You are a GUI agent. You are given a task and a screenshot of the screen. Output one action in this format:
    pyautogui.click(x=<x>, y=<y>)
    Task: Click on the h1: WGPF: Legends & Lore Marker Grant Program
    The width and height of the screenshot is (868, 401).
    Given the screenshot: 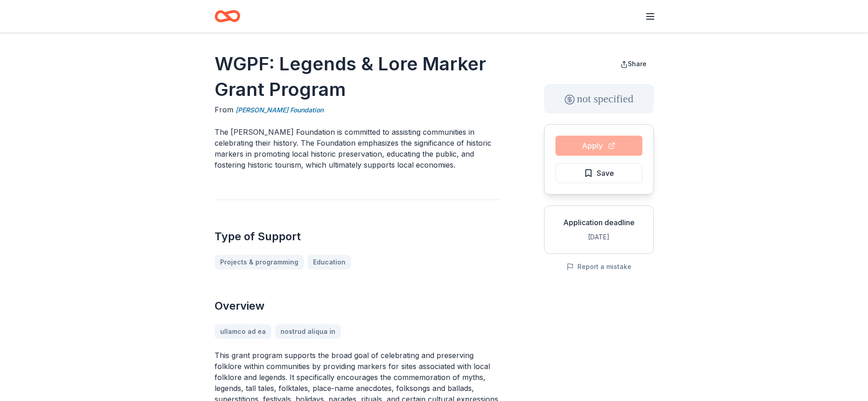 What is the action you would take?
    pyautogui.click(x=357, y=77)
    